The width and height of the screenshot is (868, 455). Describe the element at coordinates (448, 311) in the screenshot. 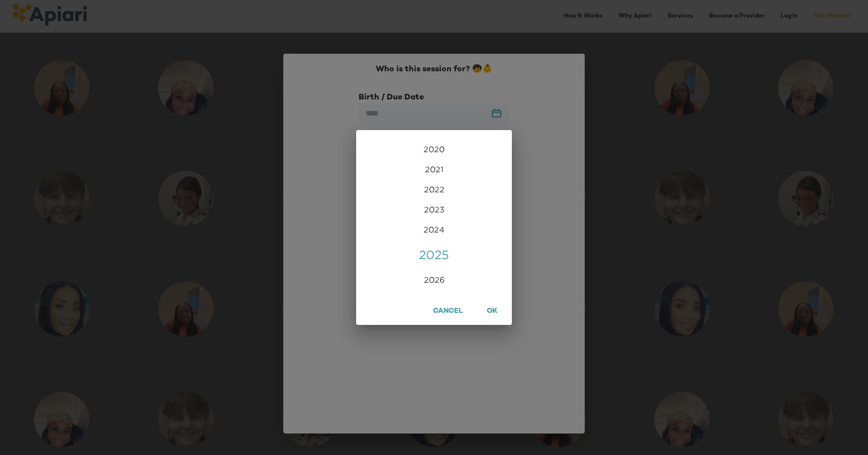

I see `button: Cancel` at that location.